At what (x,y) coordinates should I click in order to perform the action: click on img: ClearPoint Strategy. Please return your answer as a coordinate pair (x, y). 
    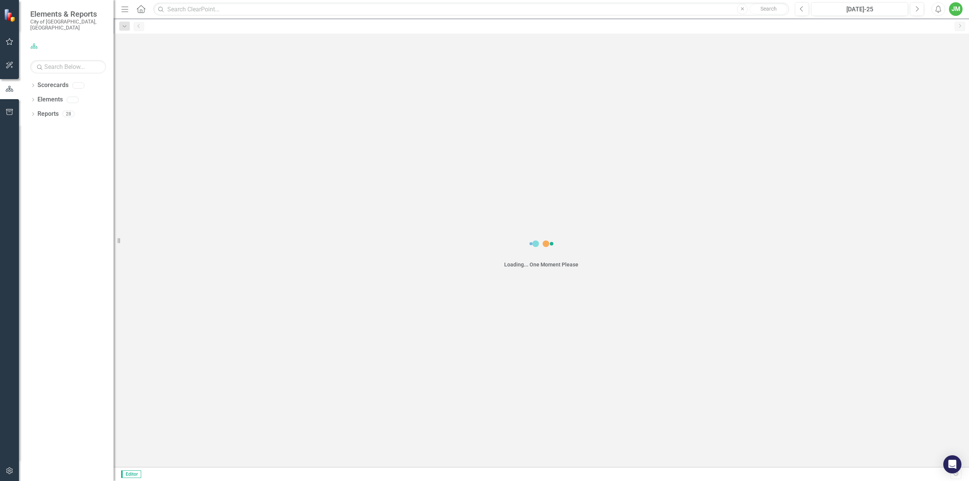
    Looking at the image, I should click on (10, 15).